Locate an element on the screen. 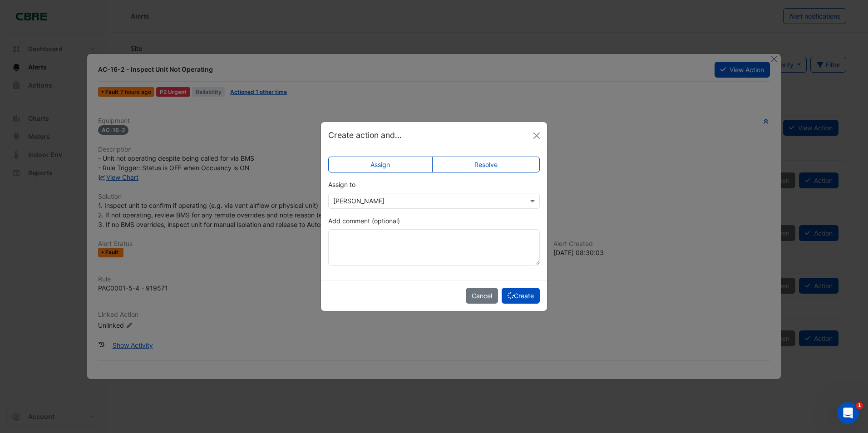 The width and height of the screenshot is (868, 433). span: 1 is located at coordinates (859, 405).